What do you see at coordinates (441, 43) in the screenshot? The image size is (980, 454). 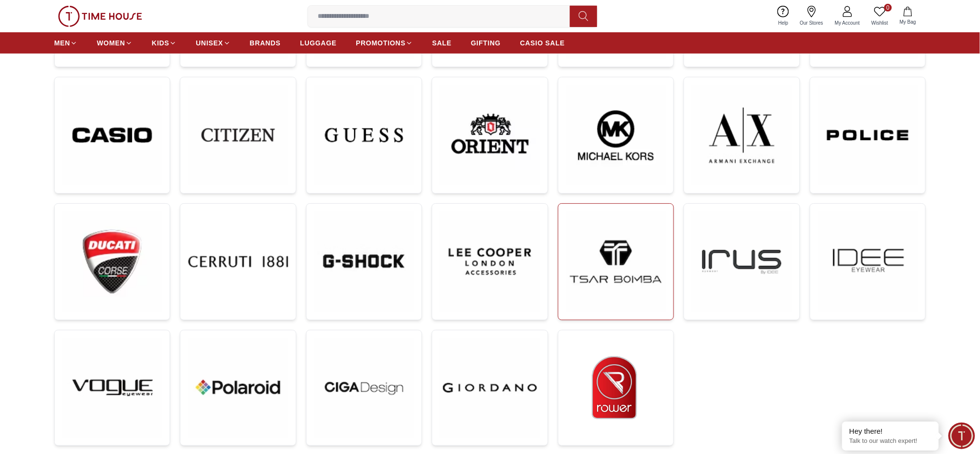 I see `span: SALE` at bounding box center [441, 43].